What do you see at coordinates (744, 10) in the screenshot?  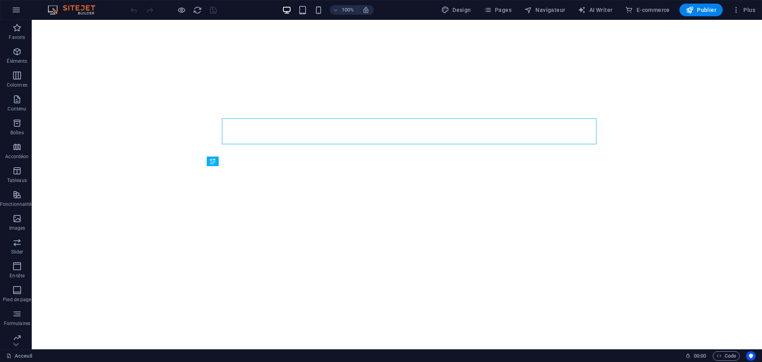 I see `span: Plus` at bounding box center [744, 10].